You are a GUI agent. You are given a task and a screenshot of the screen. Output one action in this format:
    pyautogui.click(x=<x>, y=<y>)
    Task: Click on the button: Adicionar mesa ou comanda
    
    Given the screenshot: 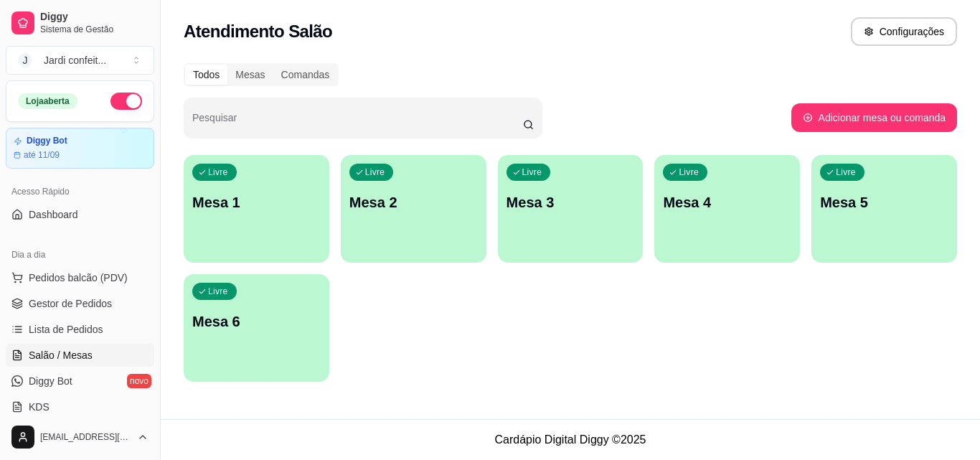 What is the action you would take?
    pyautogui.click(x=874, y=118)
    